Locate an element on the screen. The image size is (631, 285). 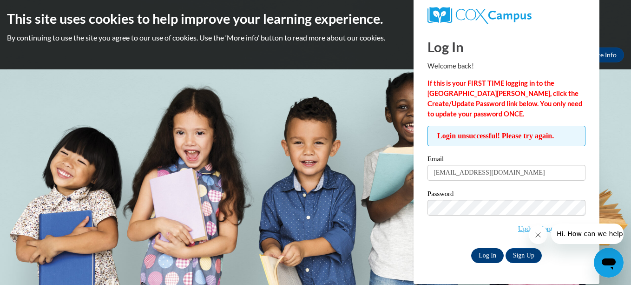
span: Hi. How can we help? is located at coordinates (40, 10).